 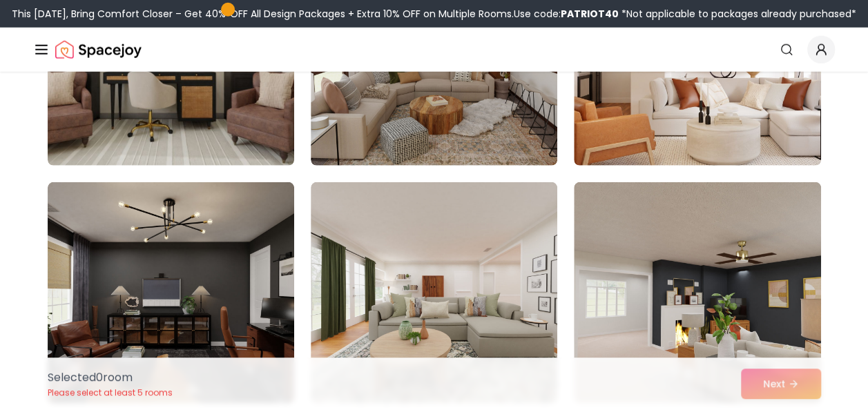 I want to click on p: Please select at least 5 rooms, so click(x=110, y=393).